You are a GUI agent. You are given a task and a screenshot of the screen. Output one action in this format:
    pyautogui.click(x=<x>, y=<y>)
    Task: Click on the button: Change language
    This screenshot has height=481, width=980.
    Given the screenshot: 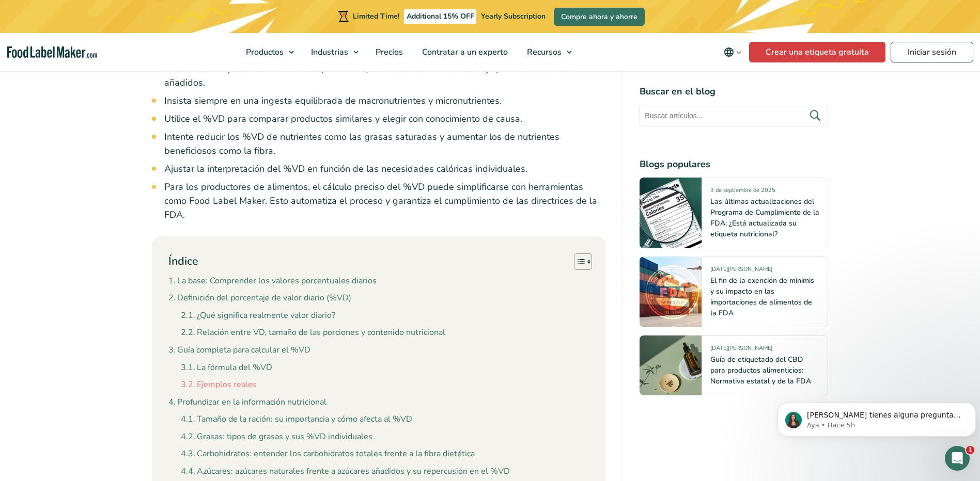 What is the action you would take?
    pyautogui.click(x=733, y=52)
    